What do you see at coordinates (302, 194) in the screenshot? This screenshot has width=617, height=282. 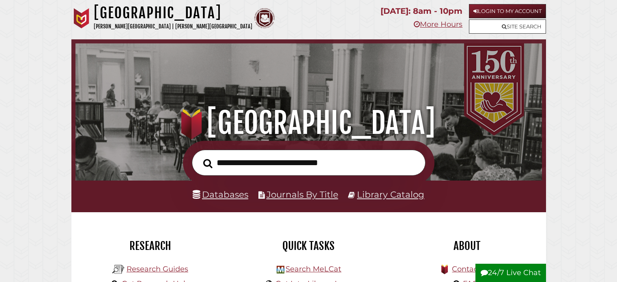 I see `a: Journals By Title` at bounding box center [302, 194].